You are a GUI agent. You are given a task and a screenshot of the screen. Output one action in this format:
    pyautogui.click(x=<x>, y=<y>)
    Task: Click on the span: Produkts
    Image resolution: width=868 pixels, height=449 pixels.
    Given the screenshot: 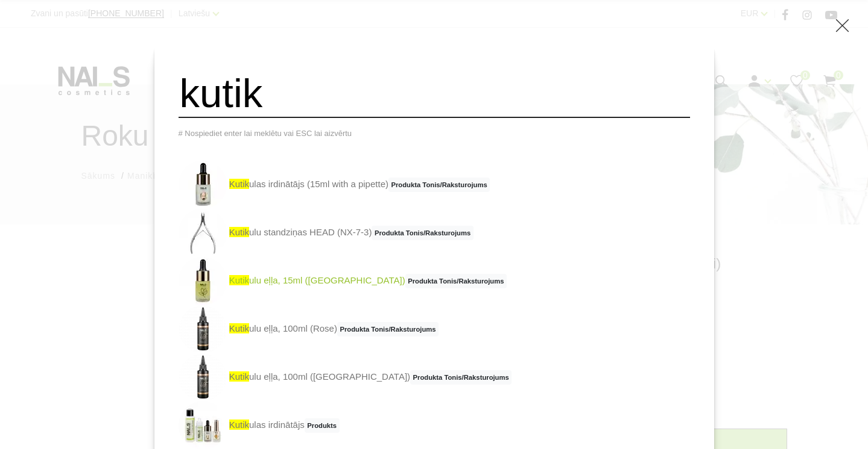 What is the action you would take?
    pyautogui.click(x=322, y=426)
    